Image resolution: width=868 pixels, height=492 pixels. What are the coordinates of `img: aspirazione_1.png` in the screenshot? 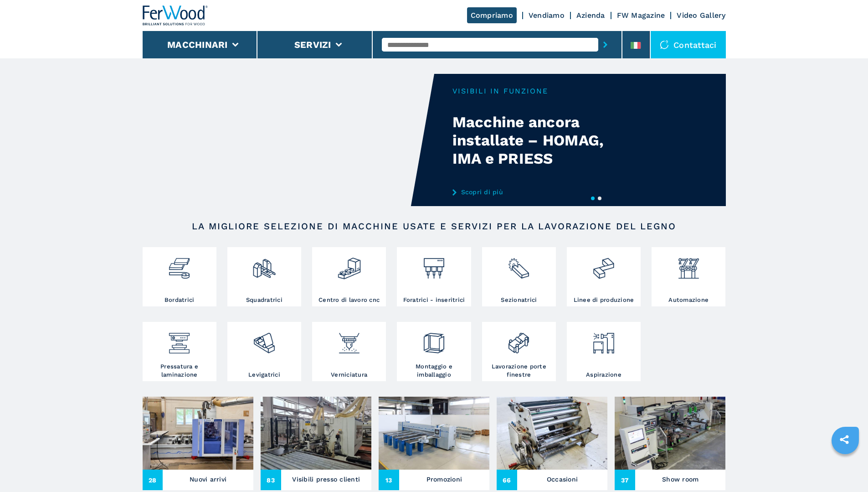 It's located at (603, 339).